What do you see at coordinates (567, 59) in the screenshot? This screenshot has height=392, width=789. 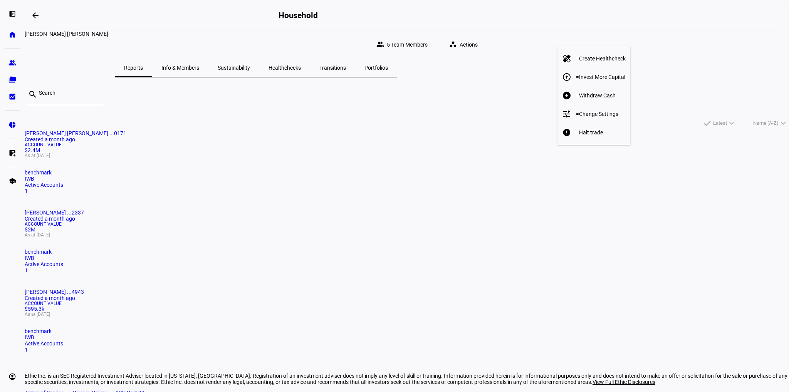 I see `mat-icon: healing` at bounding box center [567, 59].